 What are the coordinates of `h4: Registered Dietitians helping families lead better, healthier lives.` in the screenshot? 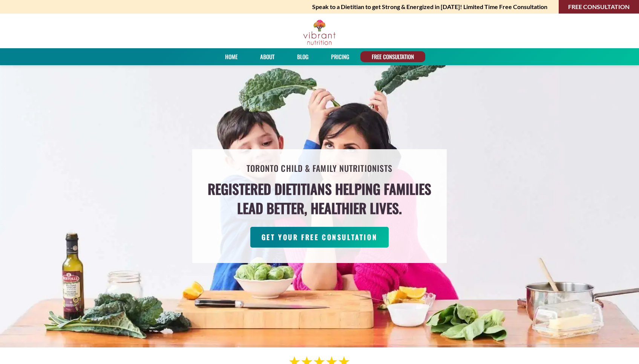 It's located at (319, 198).